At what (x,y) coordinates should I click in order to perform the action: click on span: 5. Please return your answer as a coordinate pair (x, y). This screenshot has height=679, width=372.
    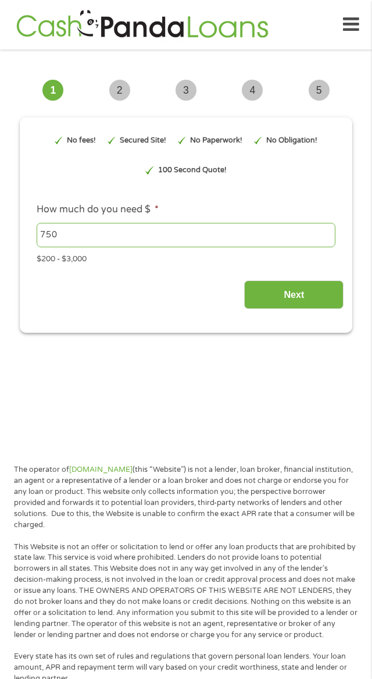
    Looking at the image, I should click on (319, 90).